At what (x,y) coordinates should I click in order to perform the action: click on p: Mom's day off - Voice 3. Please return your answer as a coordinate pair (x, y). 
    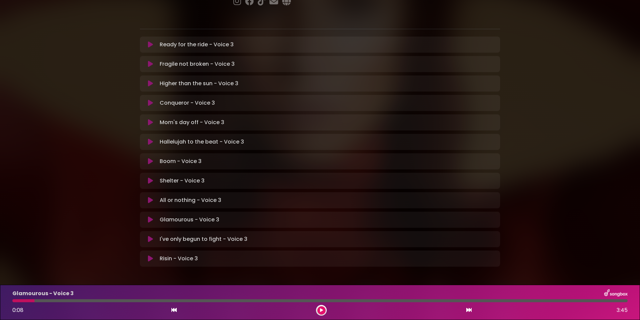
    Looking at the image, I should click on (192, 122).